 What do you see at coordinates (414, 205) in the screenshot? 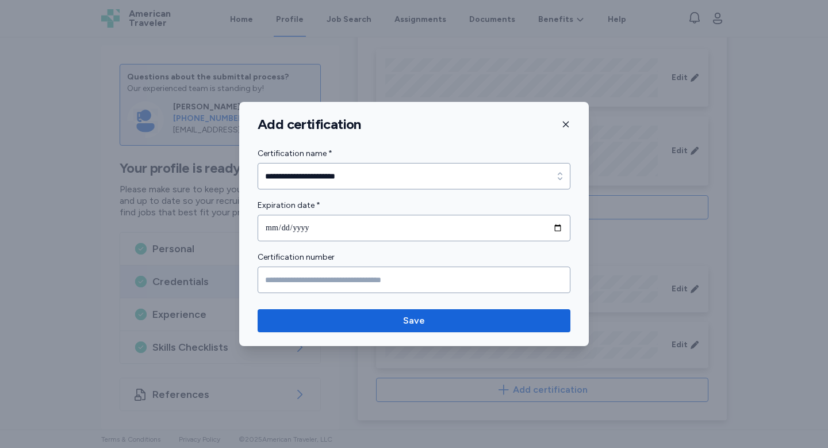
I see `label: Expiration date *` at bounding box center [414, 205].